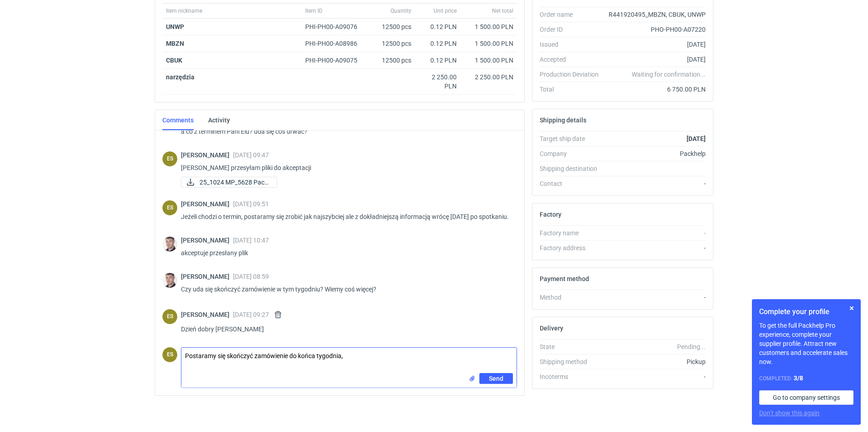 The width and height of the screenshot is (868, 432). What do you see at coordinates (180, 77) in the screenshot?
I see `strong: narzędzia` at bounding box center [180, 77].